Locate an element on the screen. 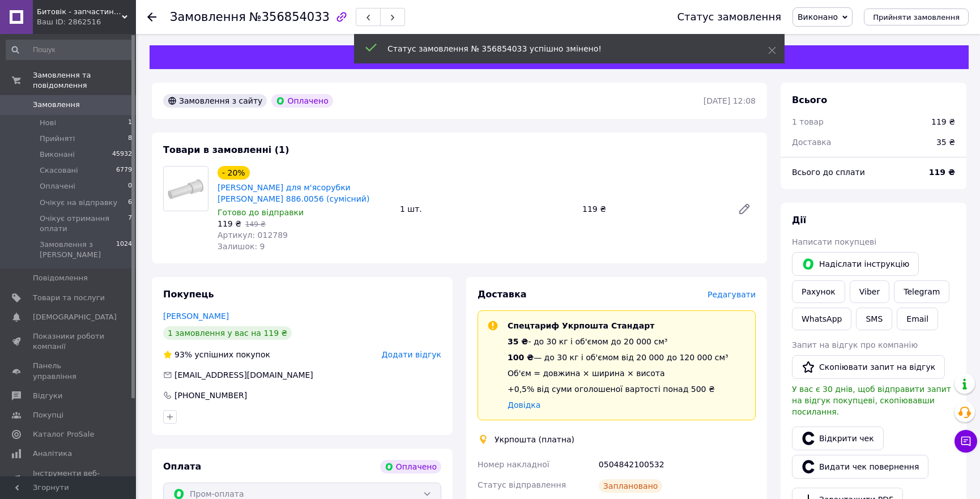 Image resolution: width=980 pixels, height=499 pixels. span: Артикул: 012789 is located at coordinates (252, 235).